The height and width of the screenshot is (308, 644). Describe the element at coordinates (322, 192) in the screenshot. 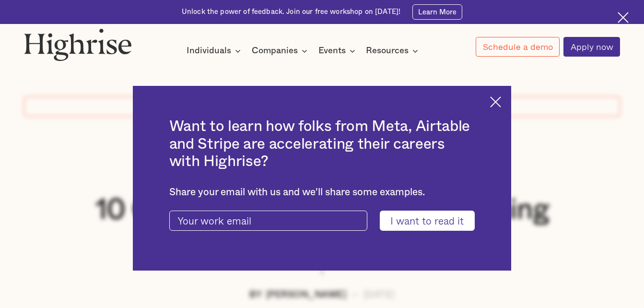

I see `div: Share your email with us and we'll share some examples.` at that location.